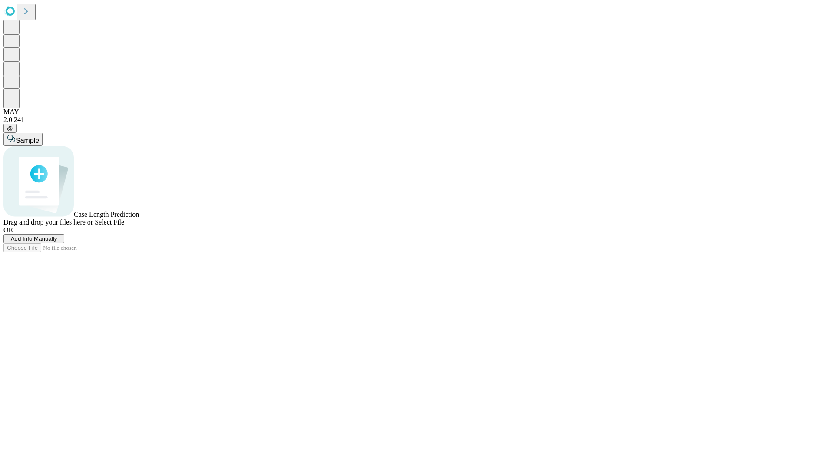  What do you see at coordinates (417, 112) in the screenshot?
I see `div: MAY` at bounding box center [417, 112].